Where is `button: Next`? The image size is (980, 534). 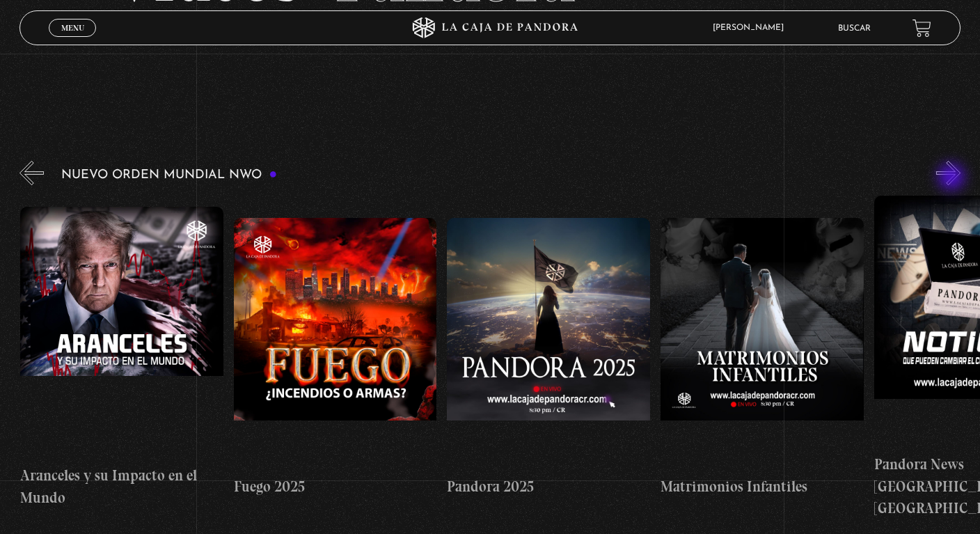 button: Next is located at coordinates (948, 172).